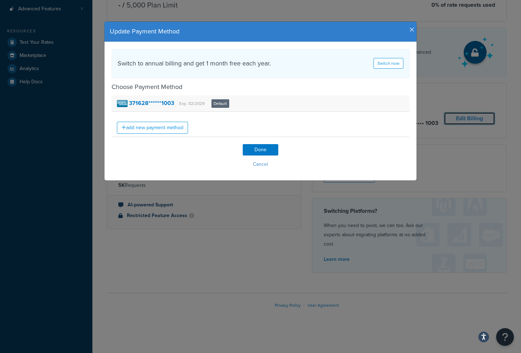  Describe the element at coordinates (261, 87) in the screenshot. I see `h4: Choose Payment Method` at that location.